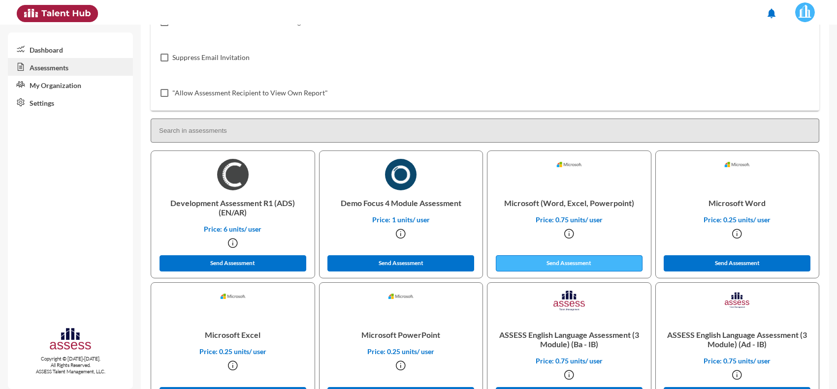  Describe the element at coordinates (737, 203) in the screenshot. I see `p: Microsoft Word` at that location.